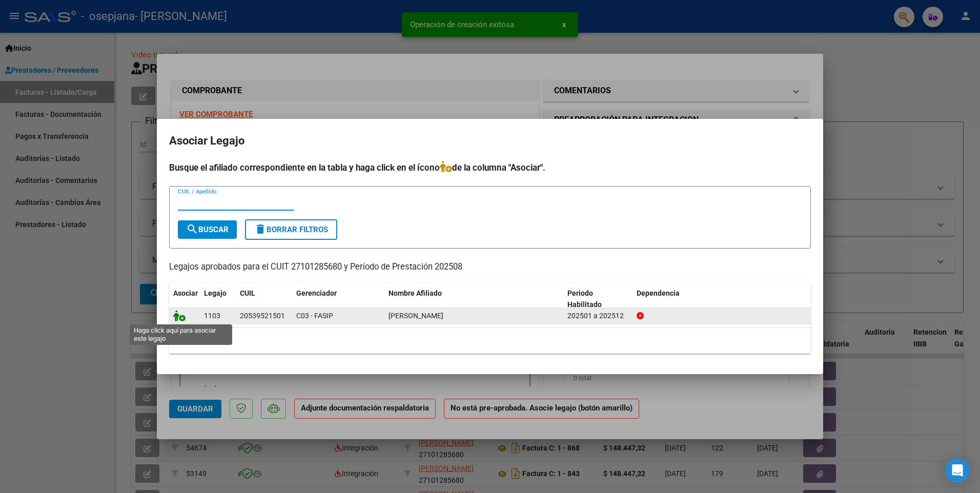  What do you see at coordinates (216, 293) in the screenshot?
I see `span: Legajo` at bounding box center [216, 293].